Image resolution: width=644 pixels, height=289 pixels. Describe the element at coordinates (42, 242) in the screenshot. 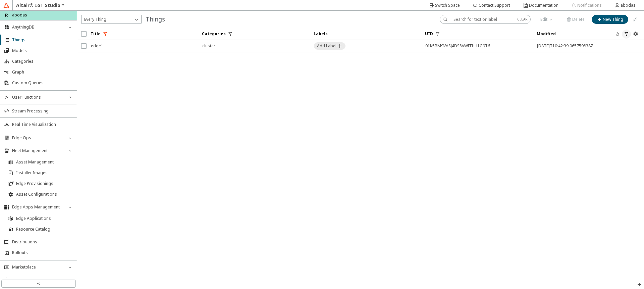

I see `span: Distributions` at that location.